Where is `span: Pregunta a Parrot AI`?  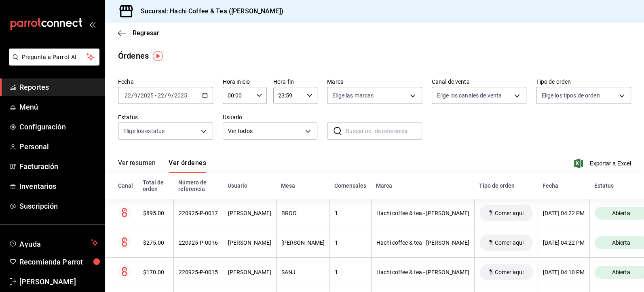
span: Pregunta a Parrot AI is located at coordinates (54, 57).